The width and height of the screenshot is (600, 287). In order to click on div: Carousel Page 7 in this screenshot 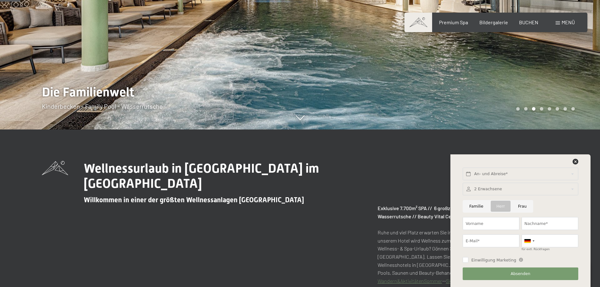, I will do `click(565, 109)`.